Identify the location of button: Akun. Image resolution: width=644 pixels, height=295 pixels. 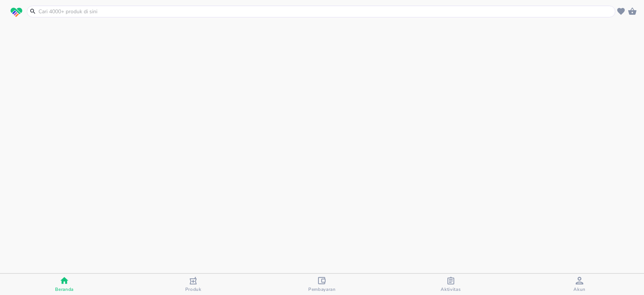
(580, 284).